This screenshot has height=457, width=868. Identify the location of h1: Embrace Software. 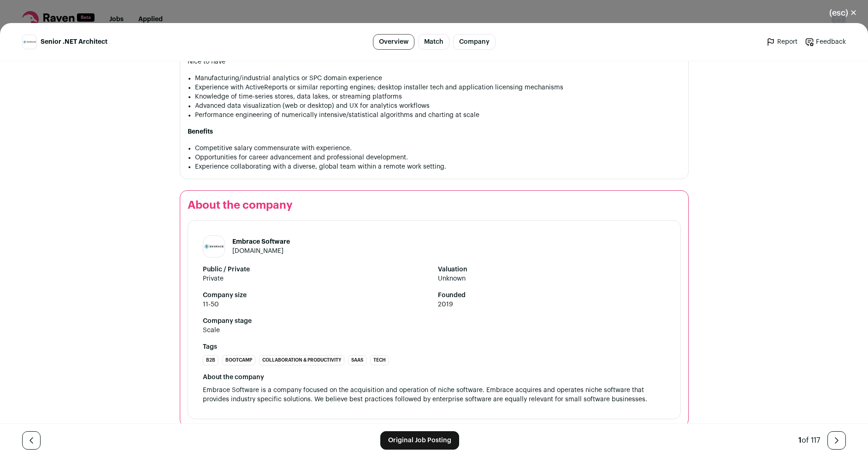
(261, 242).